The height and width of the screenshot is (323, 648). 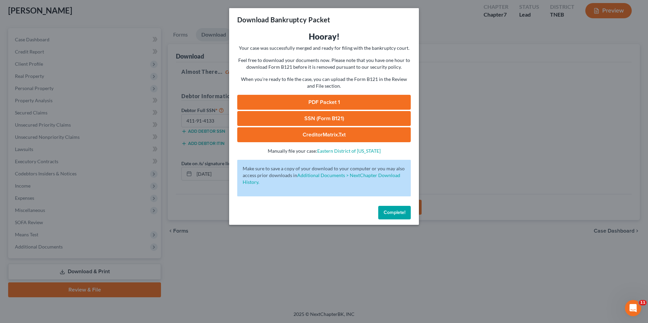 What do you see at coordinates (395, 213) in the screenshot?
I see `button: Complete!` at bounding box center [395, 213].